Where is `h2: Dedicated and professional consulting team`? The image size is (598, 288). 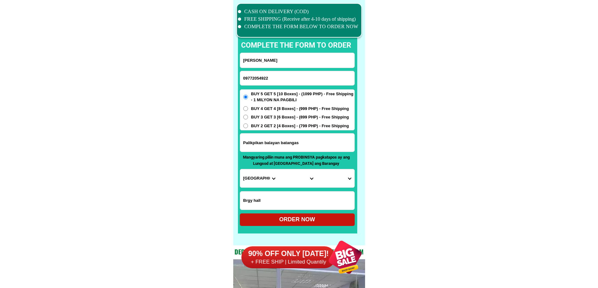
h2: Dedicated and professional consulting team is located at coordinates (299, 252).